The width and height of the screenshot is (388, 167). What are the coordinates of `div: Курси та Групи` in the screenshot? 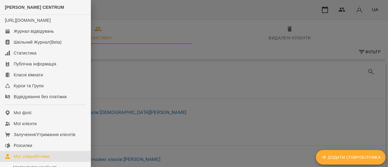 It's located at (29, 86).